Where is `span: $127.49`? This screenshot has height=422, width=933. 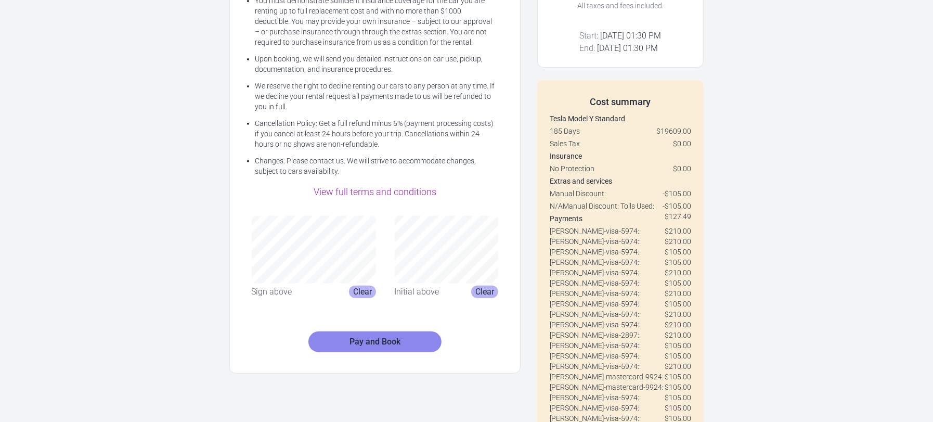 span: $127.49 is located at coordinates (678, 216).